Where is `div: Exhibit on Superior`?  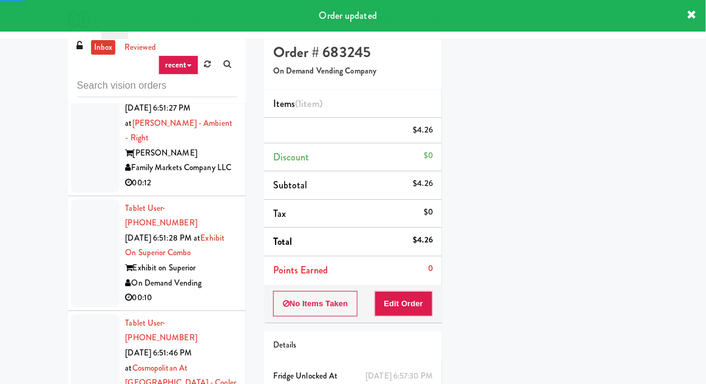 div: Exhibit on Superior is located at coordinates (181, 268).